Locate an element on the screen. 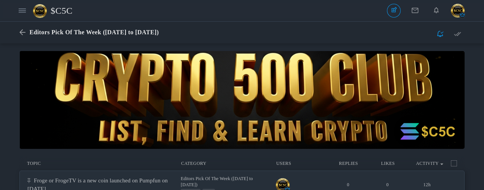  img: cropcircle.png is located at coordinates (458, 11).